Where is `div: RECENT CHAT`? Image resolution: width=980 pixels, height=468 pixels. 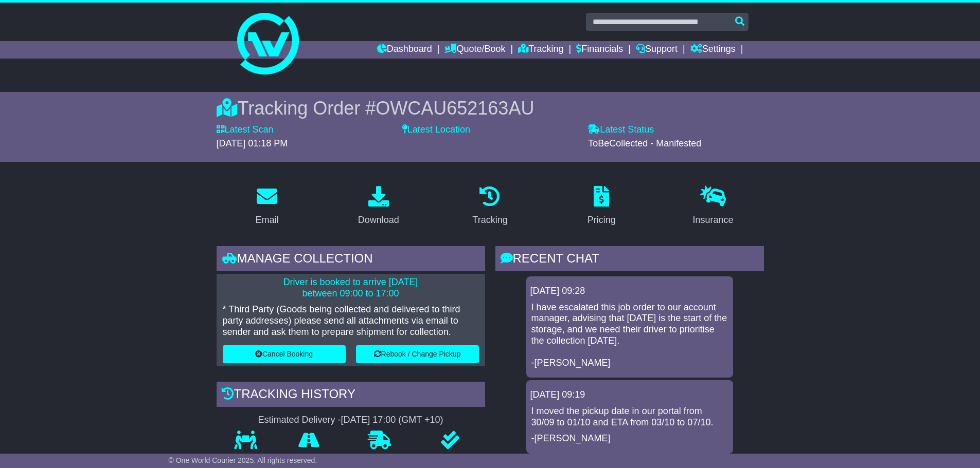 div: RECENT CHAT is located at coordinates (629, 260).